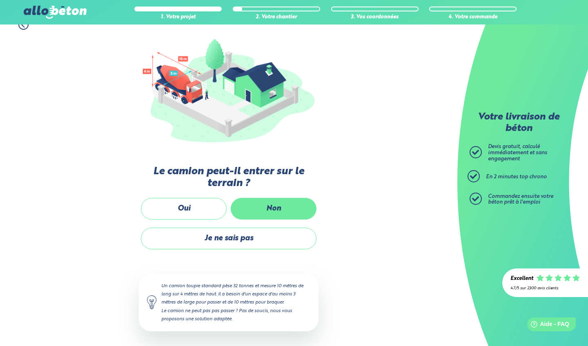 The image size is (588, 346). What do you see at coordinates (178, 17) in the screenshot?
I see `div: 1. Votre projet` at bounding box center [178, 17].